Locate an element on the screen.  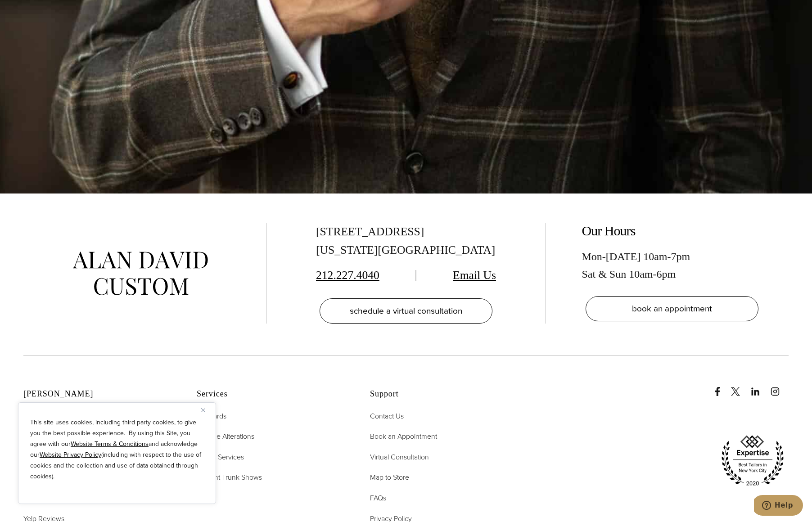
a: instagram is located at coordinates (779, 387).